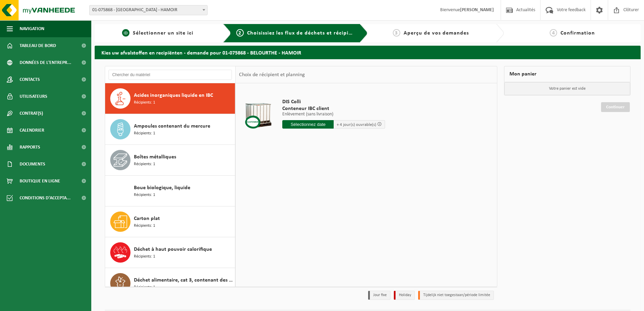 This screenshot has height=311, width=644. What do you see at coordinates (397, 33) in the screenshot?
I see `span: 3` at bounding box center [397, 33].